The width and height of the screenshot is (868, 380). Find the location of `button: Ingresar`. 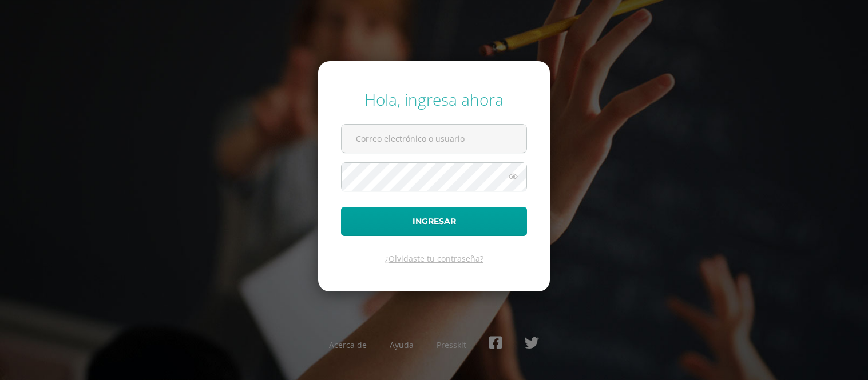

button: Ingresar is located at coordinates (434, 221).